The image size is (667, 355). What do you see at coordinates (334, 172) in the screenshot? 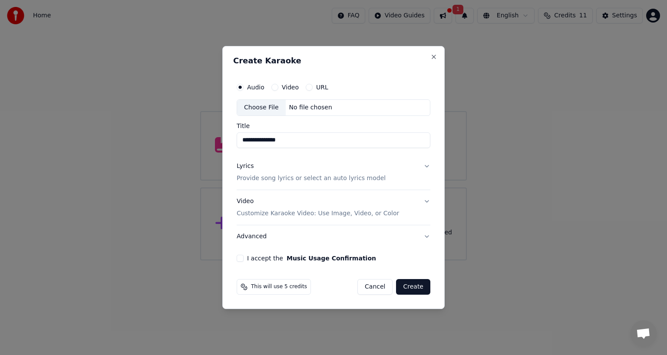
I see `button: LyricsProvide song lyrics or select an auto lyrics model` at bounding box center [334, 172].